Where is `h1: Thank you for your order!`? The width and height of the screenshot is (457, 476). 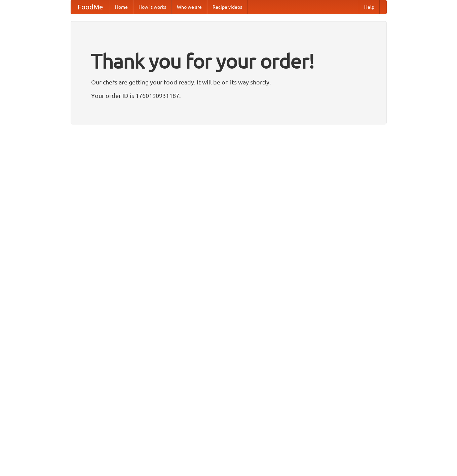 h1: Thank you for your order! is located at coordinates (228, 61).